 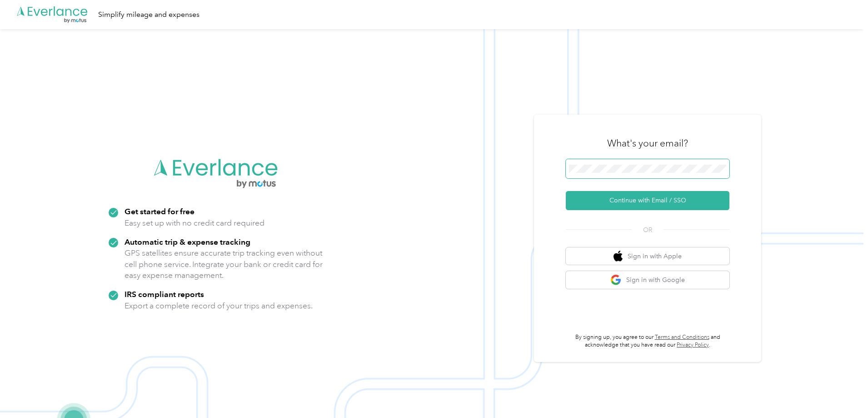 What do you see at coordinates (682, 336) in the screenshot?
I see `a: Terms and Conditions` at bounding box center [682, 336].